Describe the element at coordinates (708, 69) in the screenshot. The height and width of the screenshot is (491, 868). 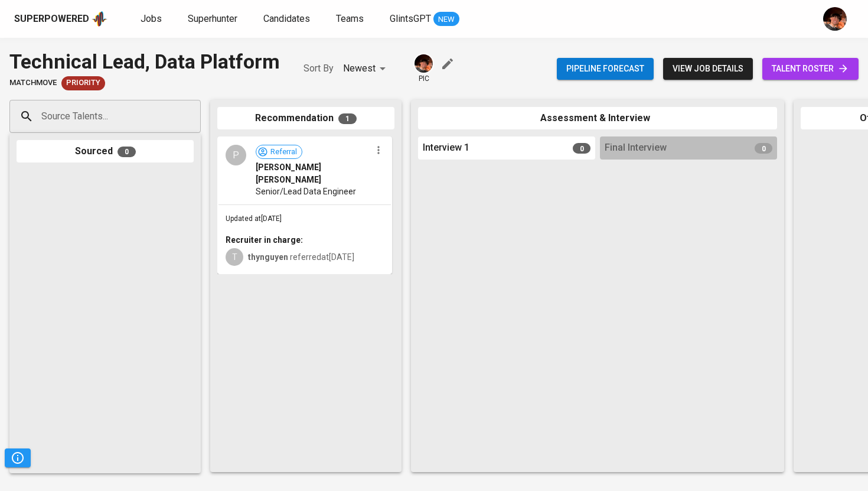
I see `span: view job details` at that location.